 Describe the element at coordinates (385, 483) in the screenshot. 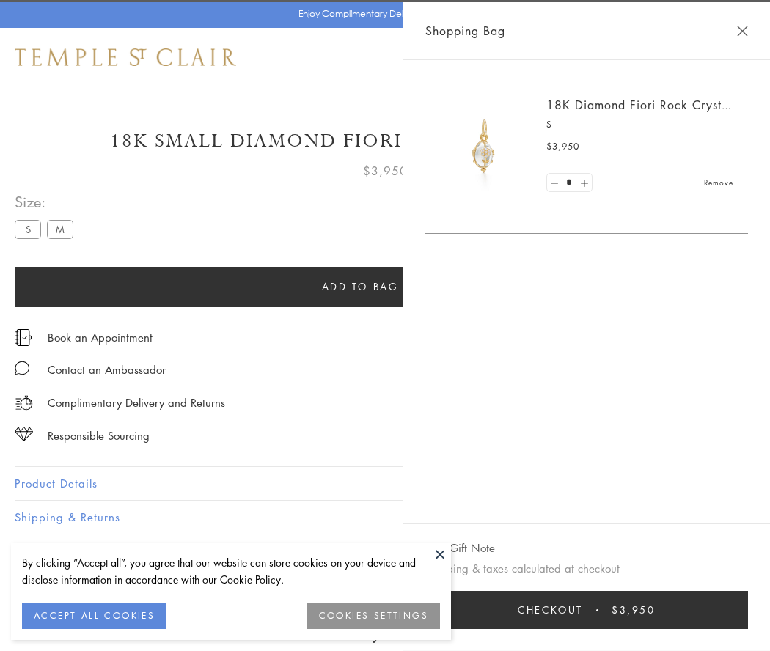

I see `button: Product Details` at that location.